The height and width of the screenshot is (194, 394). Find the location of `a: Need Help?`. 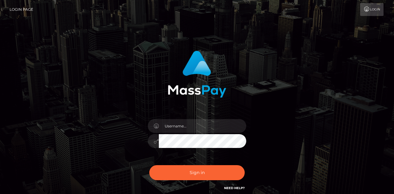

a: Need Help? is located at coordinates (234, 188).